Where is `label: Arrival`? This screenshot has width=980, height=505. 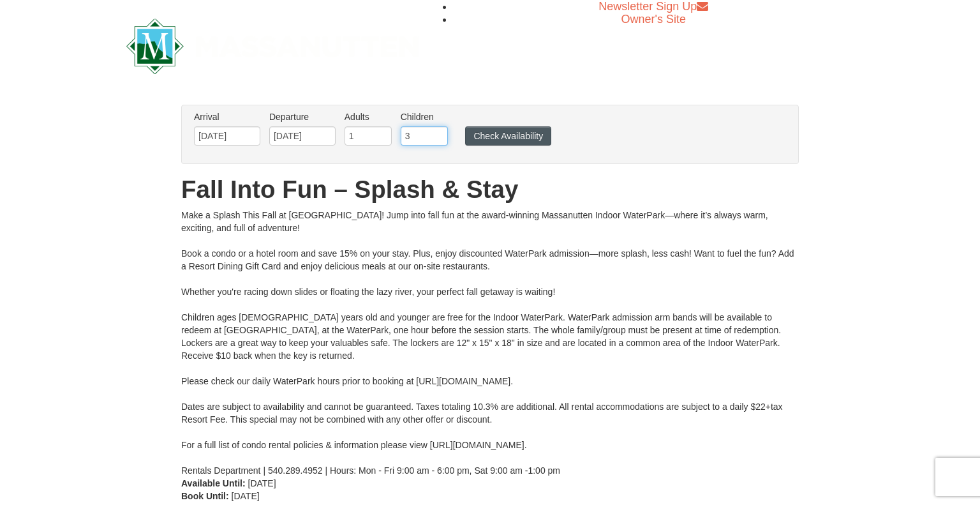
label: Arrival is located at coordinates (227, 117).